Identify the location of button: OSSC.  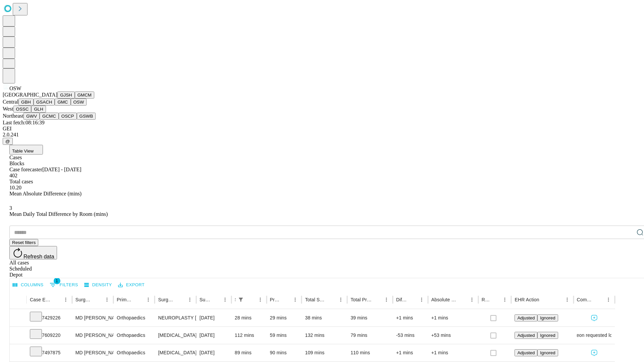
(23, 109).